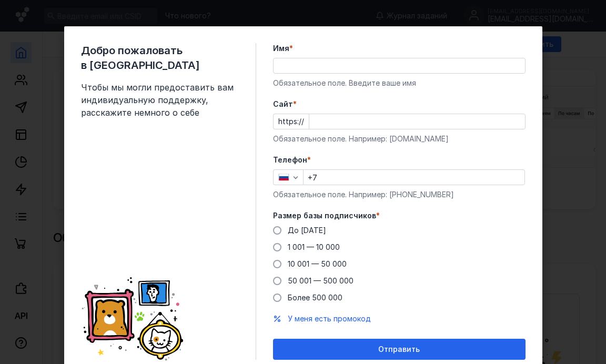  Describe the element at coordinates (290, 160) in the screenshot. I see `span: Телефон` at that location.